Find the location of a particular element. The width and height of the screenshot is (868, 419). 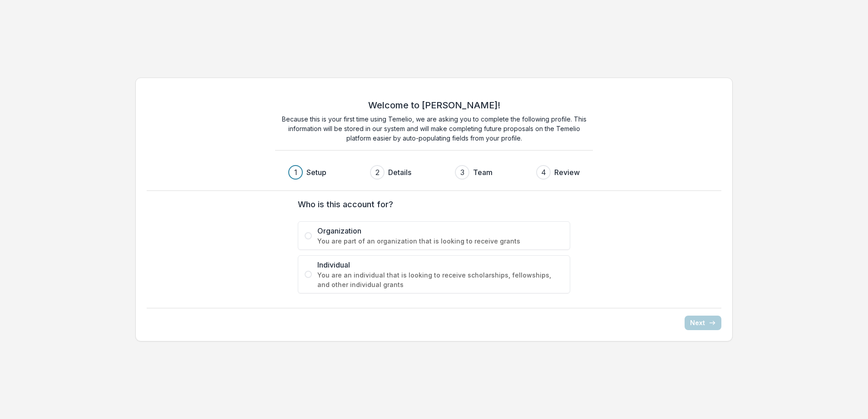

div: 1 is located at coordinates (295, 172).